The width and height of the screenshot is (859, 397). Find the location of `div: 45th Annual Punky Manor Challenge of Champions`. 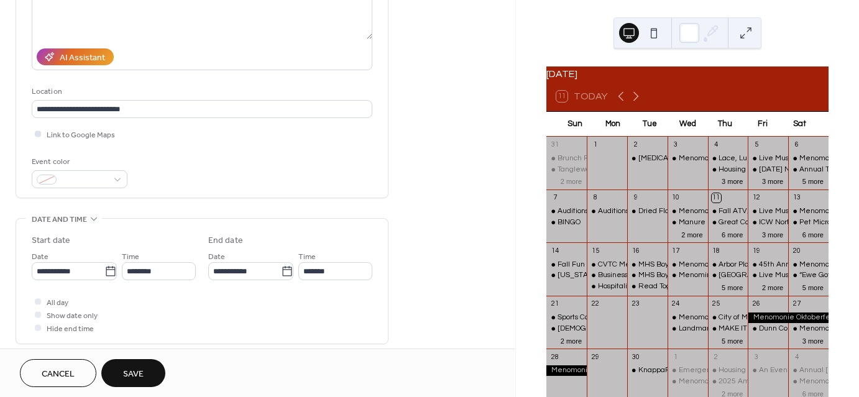

div: 45th Annual Punky Manor Challenge of Champions is located at coordinates (767, 265).